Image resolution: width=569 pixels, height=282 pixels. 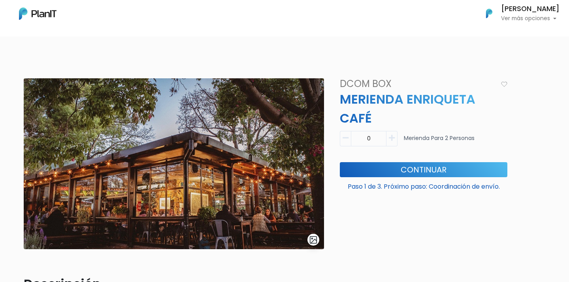 I want to click on p: Paso 1 de 3. Próximo paso: Coordinación de envío., so click(x=424, y=185).